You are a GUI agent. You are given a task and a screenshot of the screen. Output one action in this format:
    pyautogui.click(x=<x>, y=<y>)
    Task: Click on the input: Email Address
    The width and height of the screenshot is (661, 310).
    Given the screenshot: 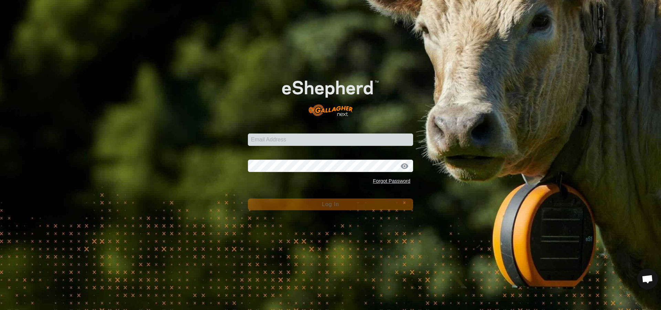 What is the action you would take?
    pyautogui.click(x=330, y=140)
    